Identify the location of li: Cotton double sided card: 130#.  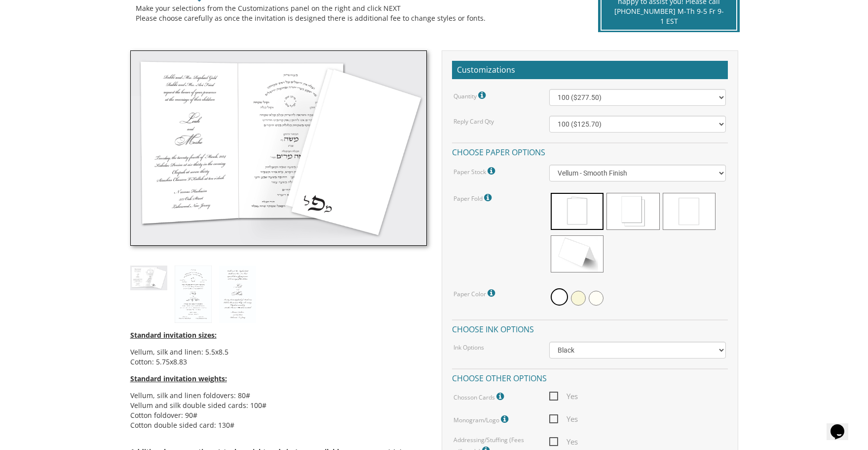
(278, 425).